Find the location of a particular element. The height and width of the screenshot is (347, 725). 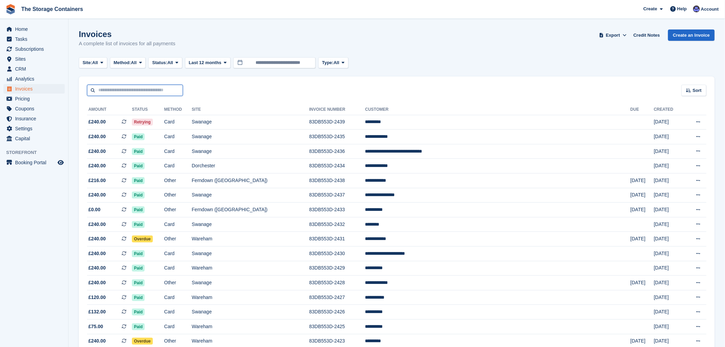

span: Status: is located at coordinates (160, 63).